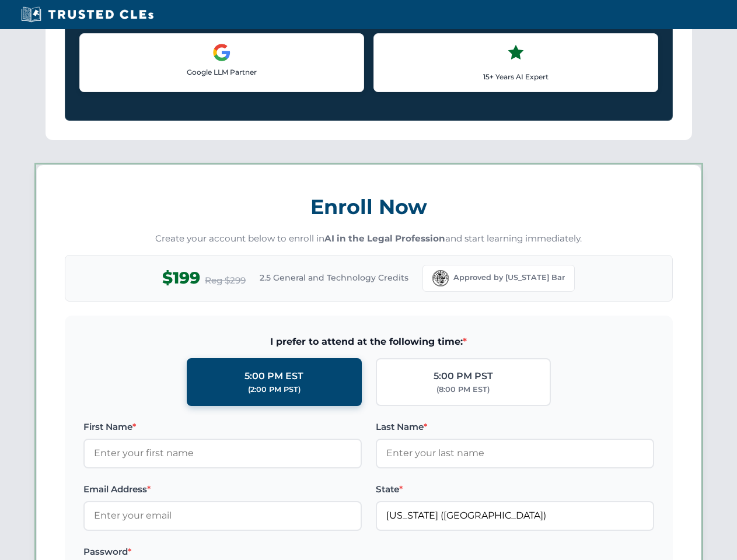 This screenshot has width=737, height=560. What do you see at coordinates (274, 377) in the screenshot?
I see `div: 5:00 PM EST` at bounding box center [274, 377].